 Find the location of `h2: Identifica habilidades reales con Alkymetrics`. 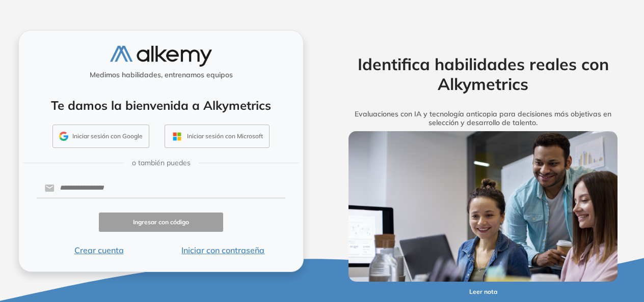

h2: Identifica habilidades reales con Alkymetrics is located at coordinates (483, 74).